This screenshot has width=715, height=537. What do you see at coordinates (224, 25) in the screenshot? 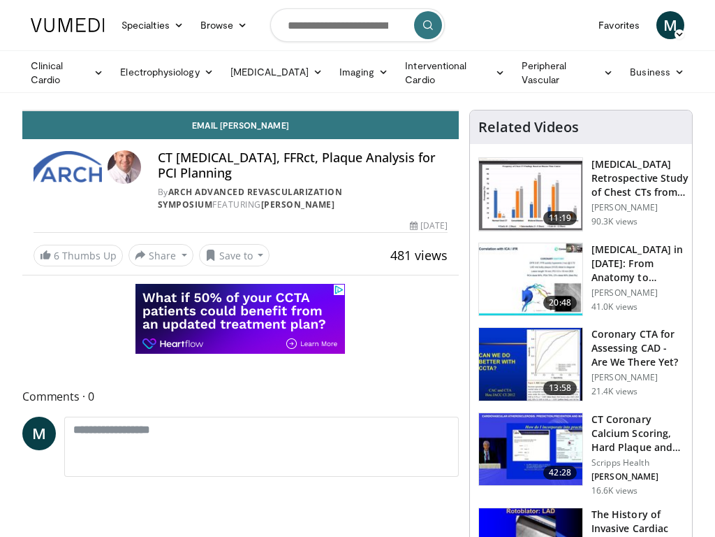
I see `a: Browse` at bounding box center [224, 25].